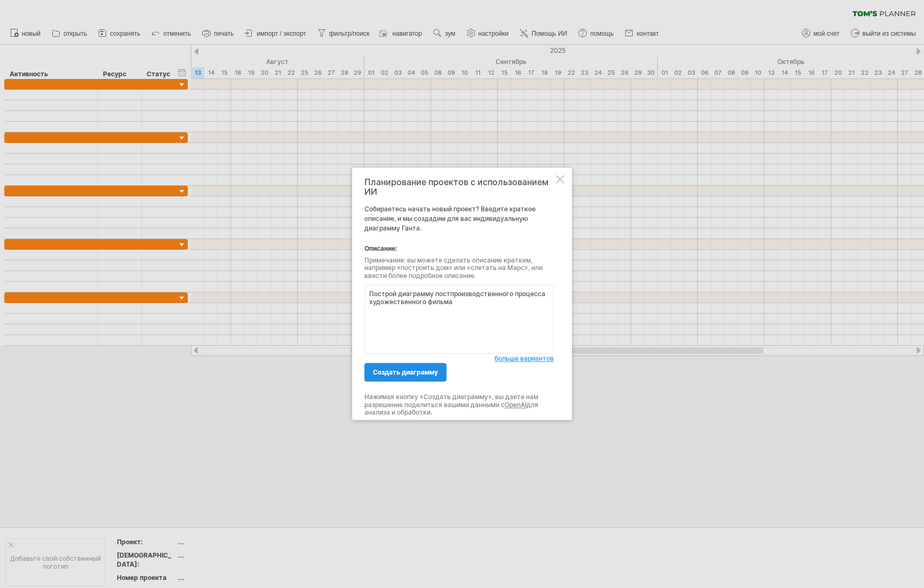 The image size is (924, 588). Describe the element at coordinates (454, 268) in the screenshot. I see `font: Примечание: вы можете сделать описание кратким, например «построить дом» или «слетать на Марс», и...` at that location.